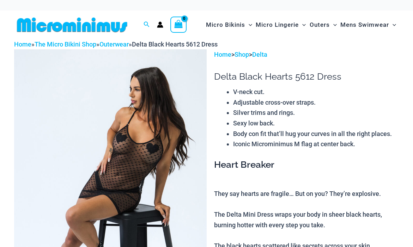  Describe the element at coordinates (160, 25) in the screenshot. I see `a: Account icon link` at that location.